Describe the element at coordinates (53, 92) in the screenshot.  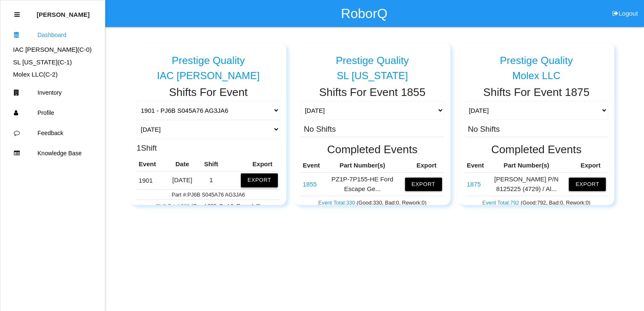
I see `a: Inventory` at that location.